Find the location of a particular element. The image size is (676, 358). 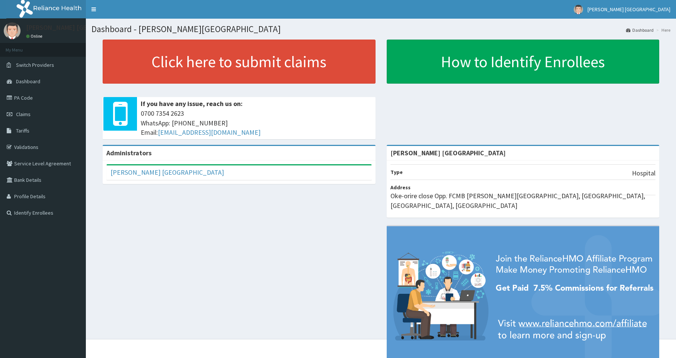

span: Tariffs is located at coordinates (23, 131).